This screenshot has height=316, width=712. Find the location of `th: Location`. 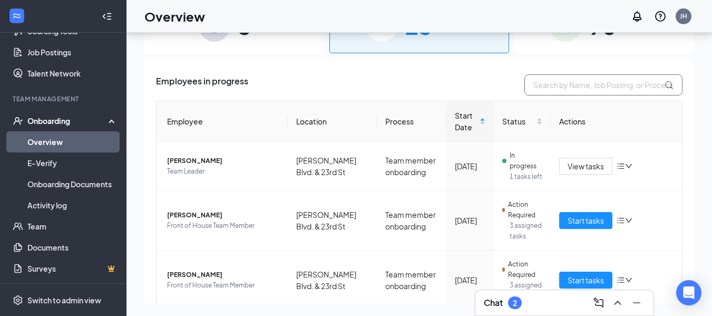

th: Location is located at coordinates (332, 121).